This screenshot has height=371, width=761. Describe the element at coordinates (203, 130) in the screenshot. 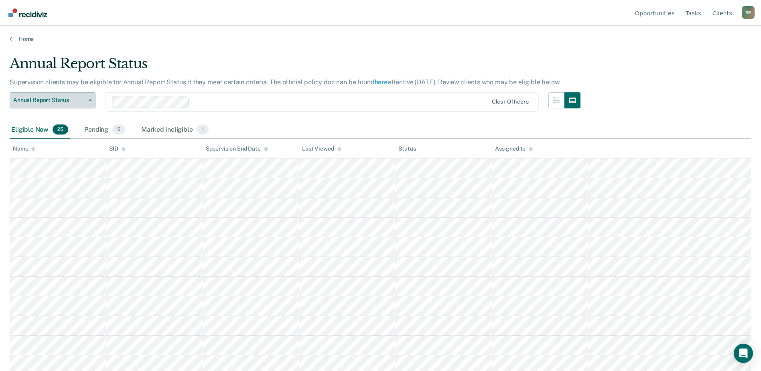

I see `span: 1` at that location.